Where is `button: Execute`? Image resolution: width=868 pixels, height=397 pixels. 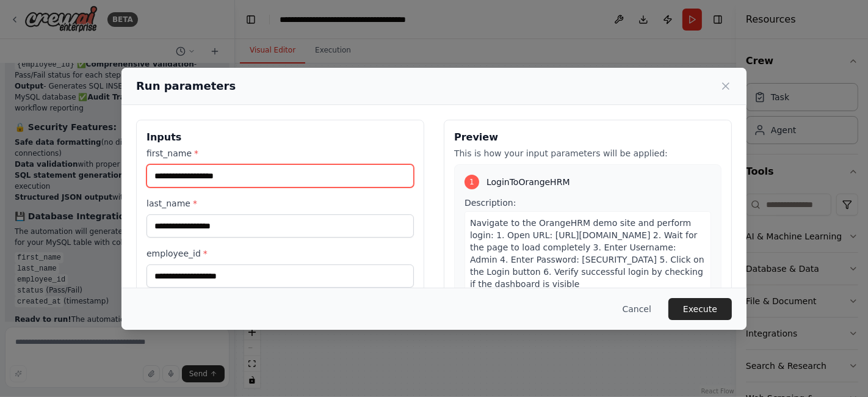 button: Execute is located at coordinates (701, 309).